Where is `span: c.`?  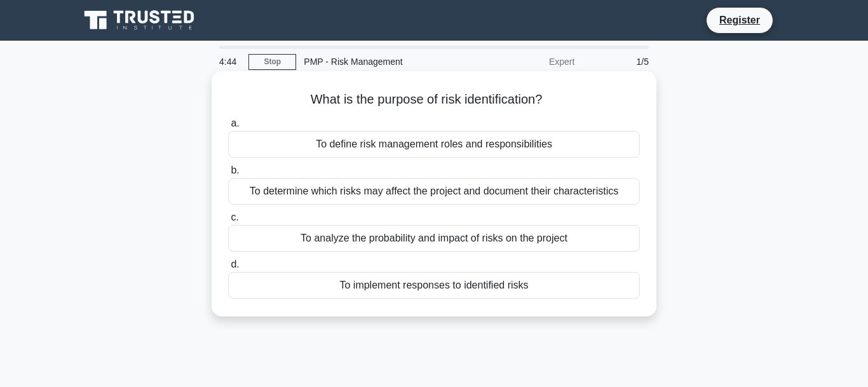
span: c. is located at coordinates (235, 217).